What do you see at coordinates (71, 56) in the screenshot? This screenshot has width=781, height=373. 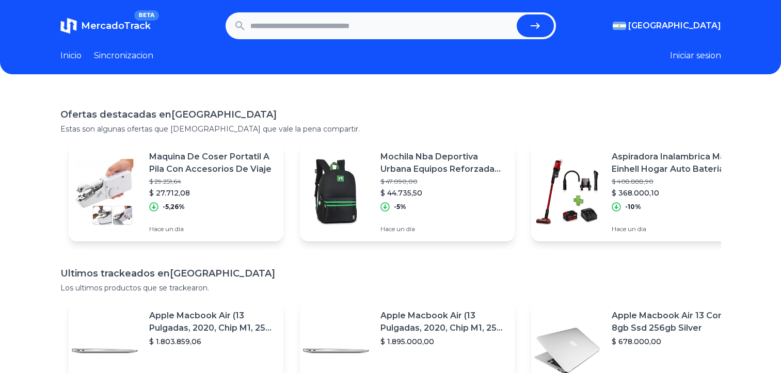 I see `a: Inicio` at bounding box center [71, 56].